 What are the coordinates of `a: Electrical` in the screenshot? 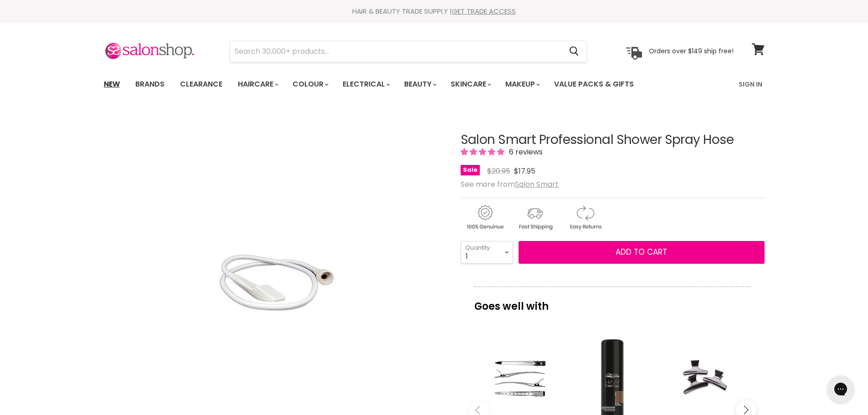 It's located at (365, 84).